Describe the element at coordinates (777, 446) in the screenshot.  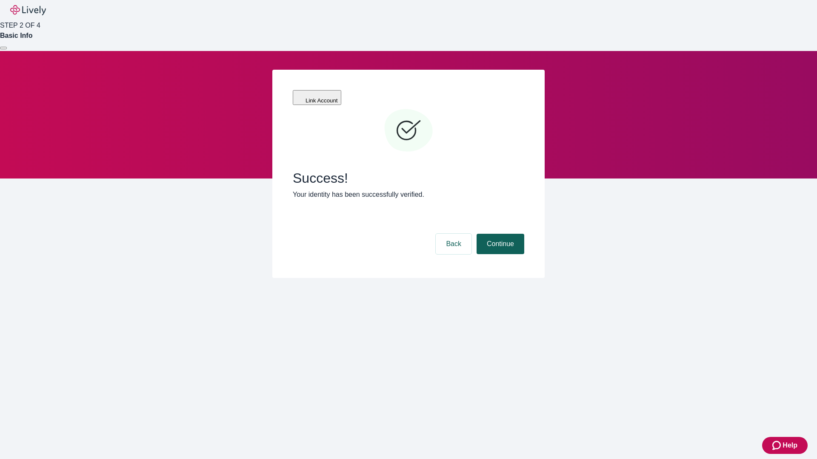
I see `svg: Zendesk support icon` at that location.